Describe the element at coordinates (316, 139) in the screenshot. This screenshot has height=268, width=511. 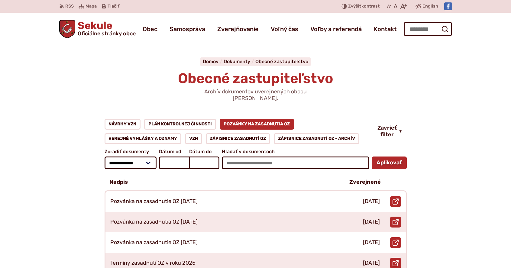
I see `a: Zápisnice zasadnutí OZ - ARCHÍV` at that location.